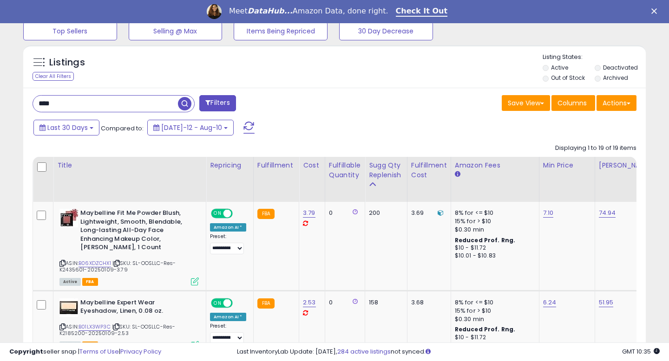 The image size is (669, 361). What do you see at coordinates (526, 103) in the screenshot?
I see `button: Save View` at bounding box center [526, 103].